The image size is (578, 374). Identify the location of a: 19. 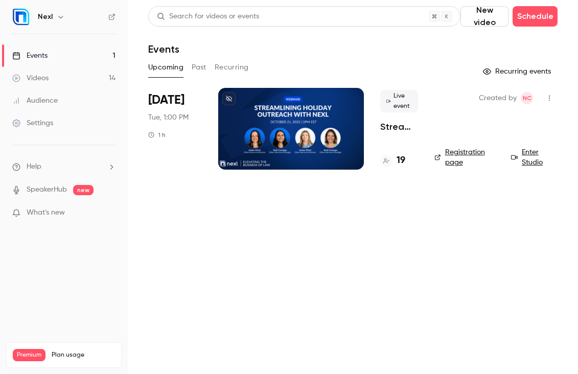
(392, 160).